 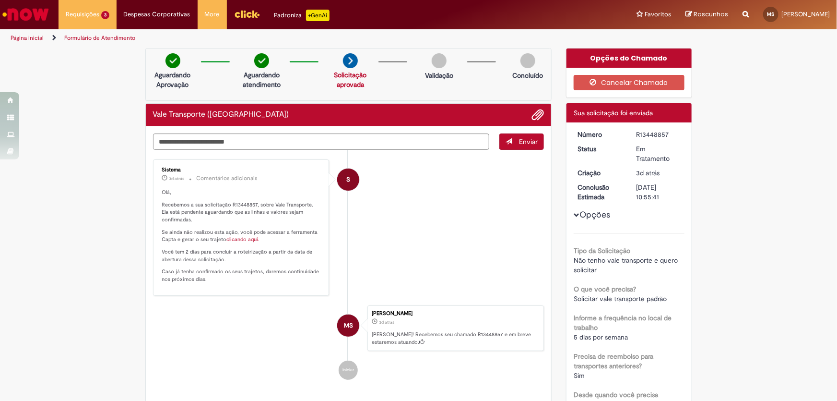 I want to click on span: Requisições, so click(x=83, y=14).